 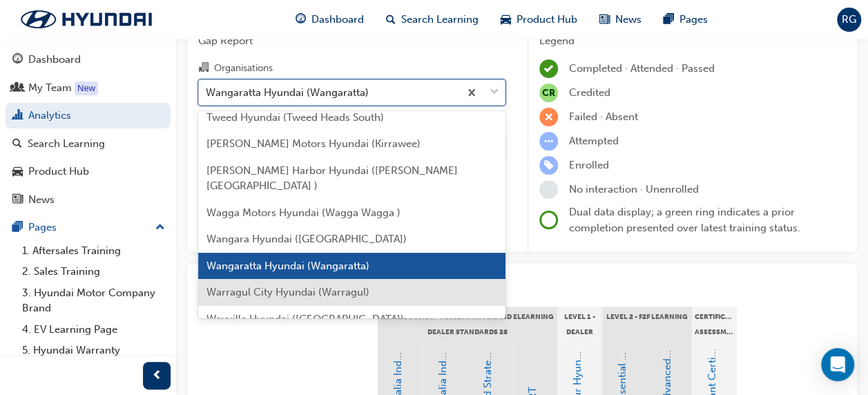 What do you see at coordinates (86, 20) in the screenshot?
I see `a: Trak` at bounding box center [86, 20].